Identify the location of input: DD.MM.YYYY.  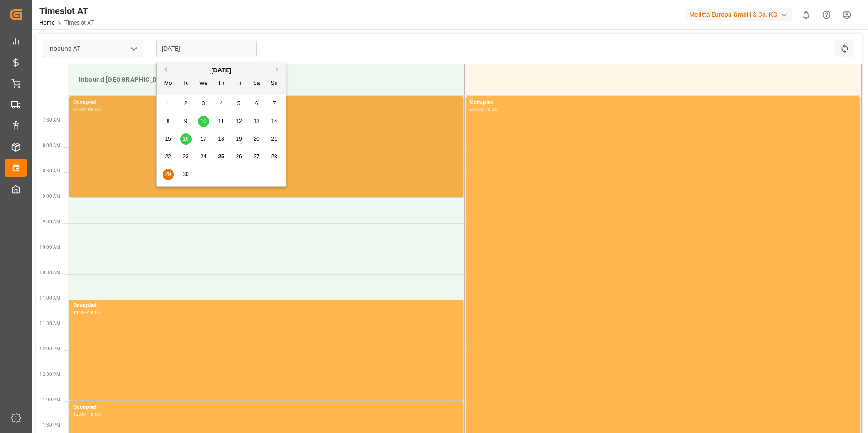
(207, 49).